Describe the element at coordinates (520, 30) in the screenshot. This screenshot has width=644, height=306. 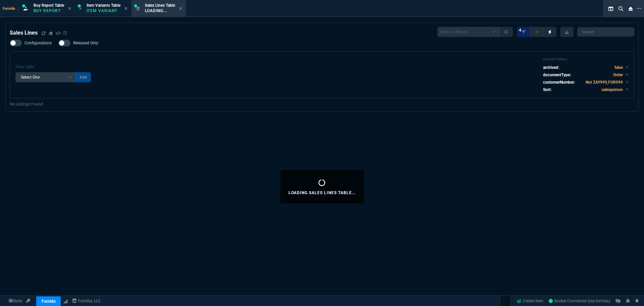
I see `span: 4` at that location.